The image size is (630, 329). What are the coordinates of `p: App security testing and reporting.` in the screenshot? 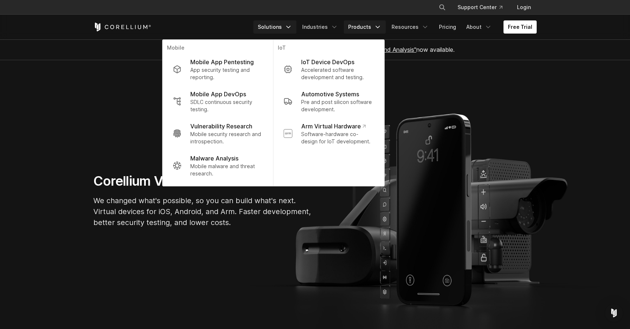 It's located at (227, 74).